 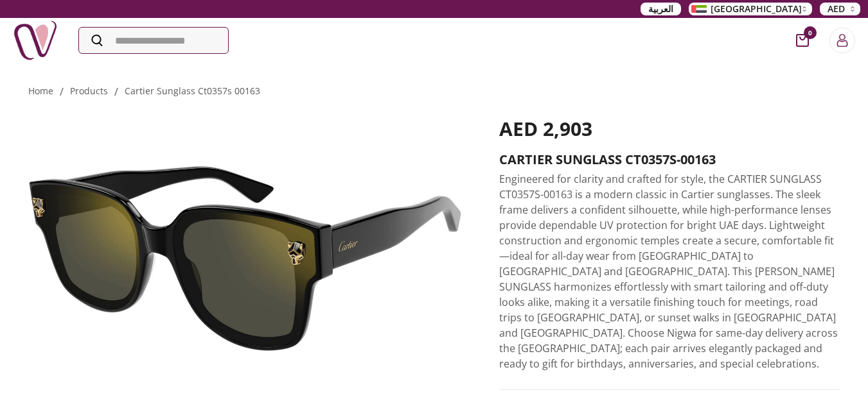 What do you see at coordinates (660, 9) in the screenshot?
I see `span: العربية` at bounding box center [660, 9].